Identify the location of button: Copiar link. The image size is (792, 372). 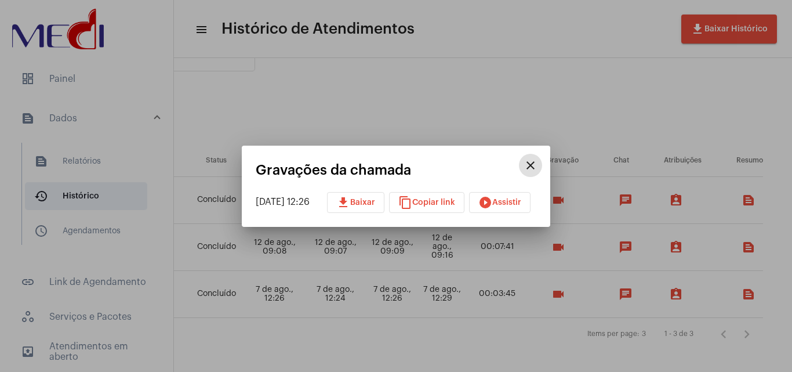
(427, 202).